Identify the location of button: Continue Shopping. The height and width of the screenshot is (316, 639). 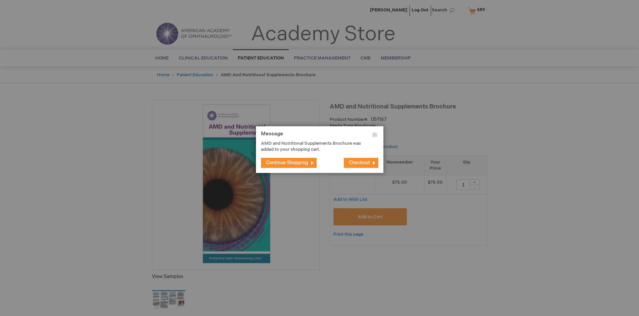
(289, 163).